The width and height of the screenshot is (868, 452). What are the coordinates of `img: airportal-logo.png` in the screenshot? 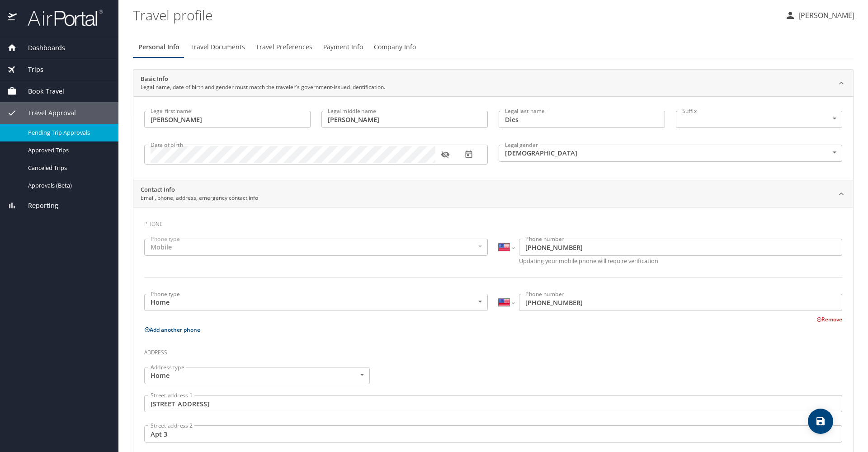 It's located at (60, 18).